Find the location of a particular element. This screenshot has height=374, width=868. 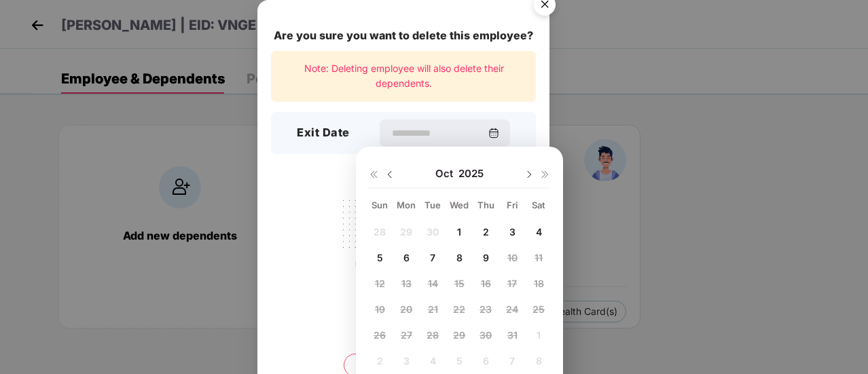

span: 8 is located at coordinates (459, 258).